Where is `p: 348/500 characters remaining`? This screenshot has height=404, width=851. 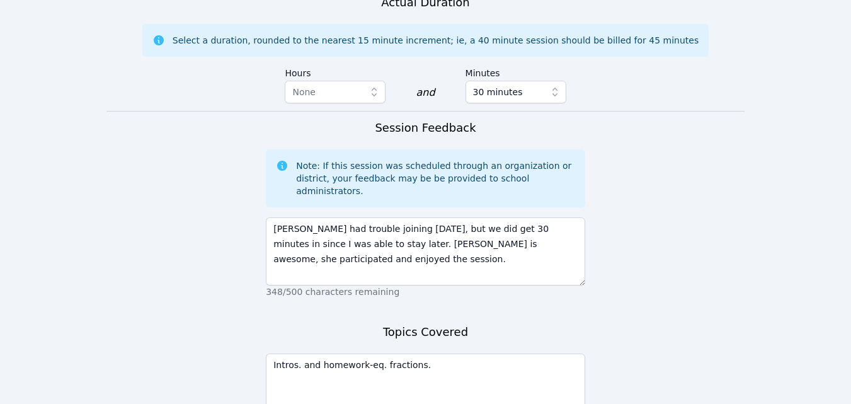
p: 348/500 characters remaining is located at coordinates (425, 292).